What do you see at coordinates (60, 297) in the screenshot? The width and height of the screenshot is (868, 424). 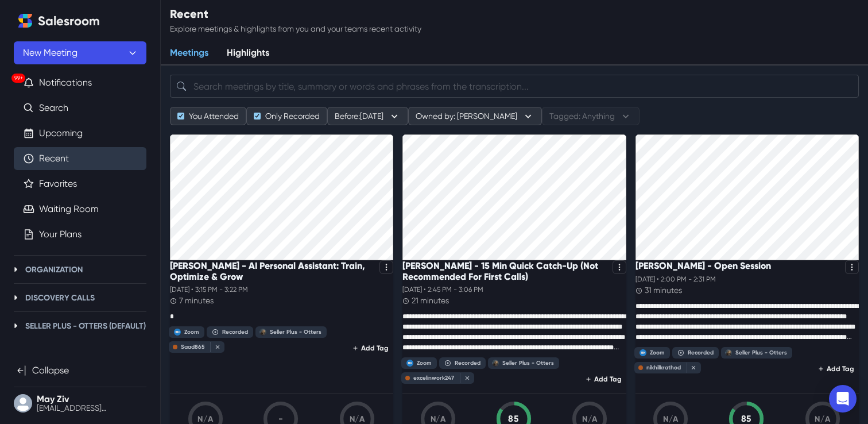 I see `p: Discovery Calls` at bounding box center [60, 297].